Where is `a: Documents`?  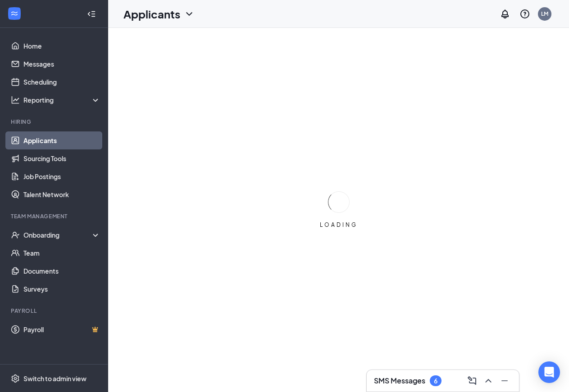 a: Documents is located at coordinates (62, 271).